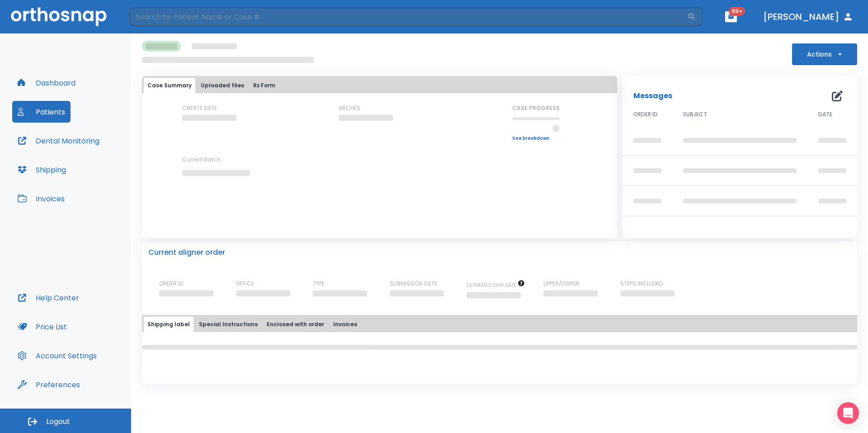  What do you see at coordinates (319, 284) in the screenshot?
I see `p: TYPE` at bounding box center [319, 284].